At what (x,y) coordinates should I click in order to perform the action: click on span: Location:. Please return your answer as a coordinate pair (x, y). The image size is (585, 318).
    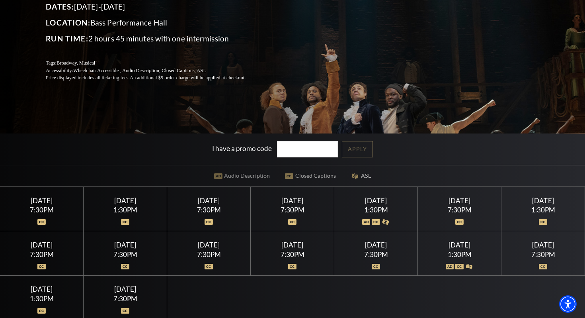
    Looking at the image, I should click on (68, 22).